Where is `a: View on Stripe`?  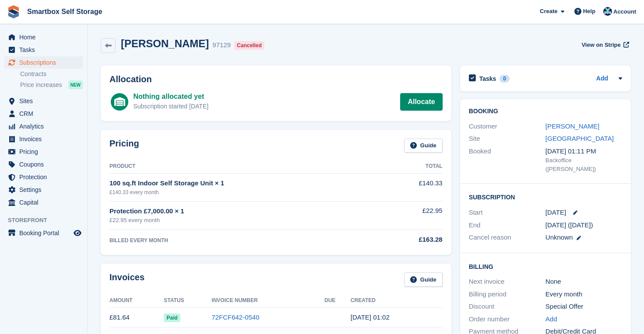 a: View on Stripe is located at coordinates (604, 45).